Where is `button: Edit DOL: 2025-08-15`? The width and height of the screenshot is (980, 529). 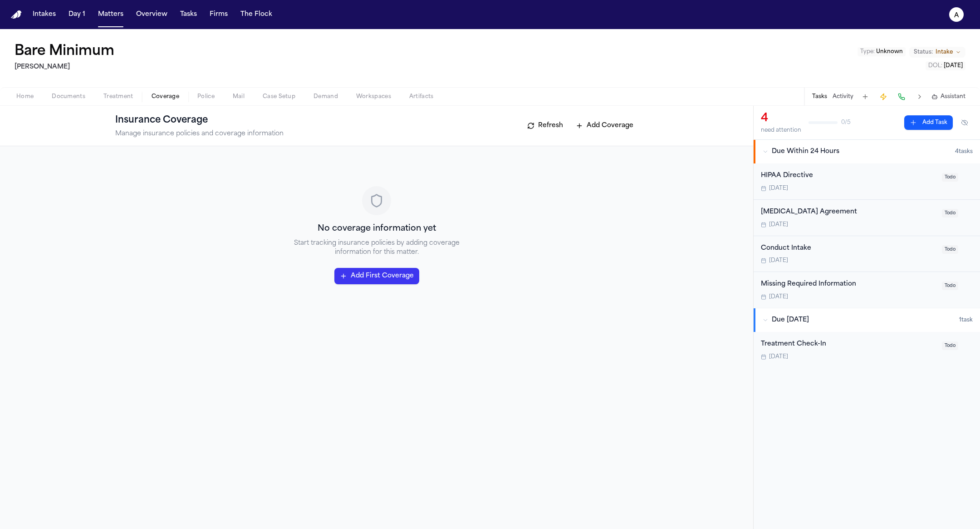
button: Edit DOL: 2025-08-15 is located at coordinates (946, 66).